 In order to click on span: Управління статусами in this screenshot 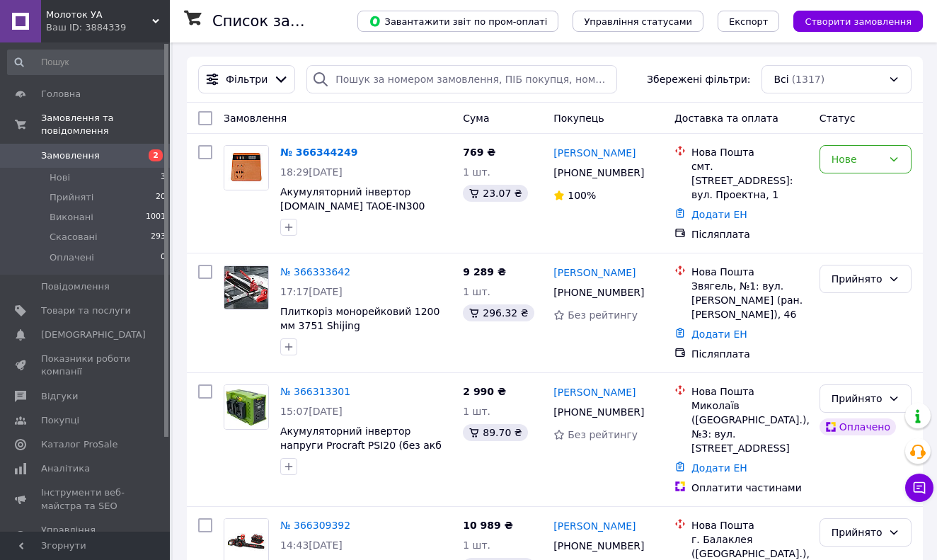, I will do `click(638, 21)`.